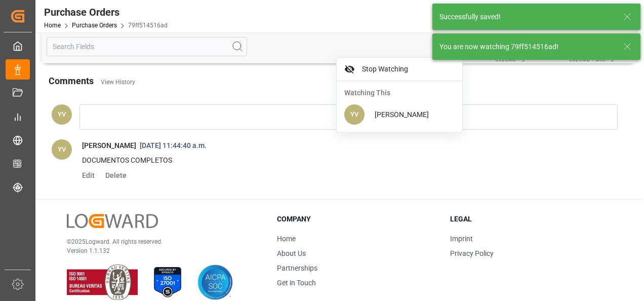 This screenshot has height=301, width=644. I want to click on p: Version 1.1.132, so click(159, 251).